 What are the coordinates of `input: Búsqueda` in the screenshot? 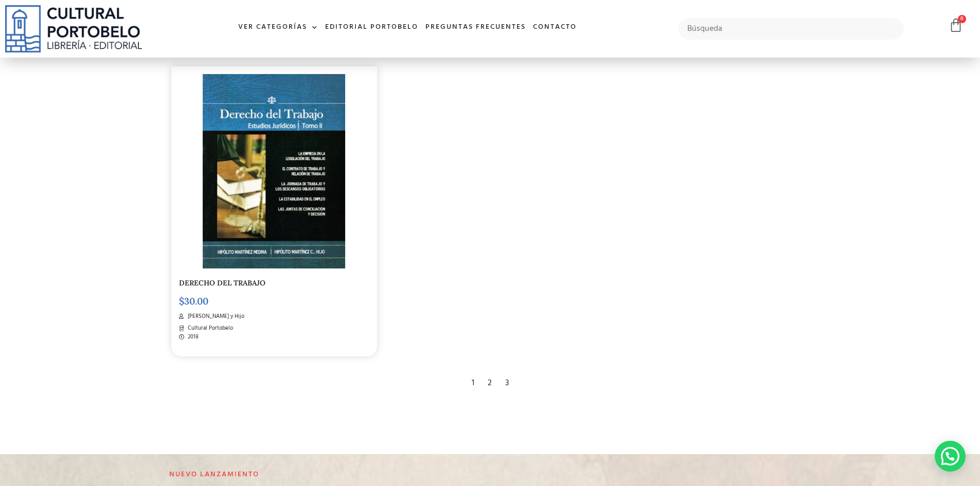 It's located at (791, 29).